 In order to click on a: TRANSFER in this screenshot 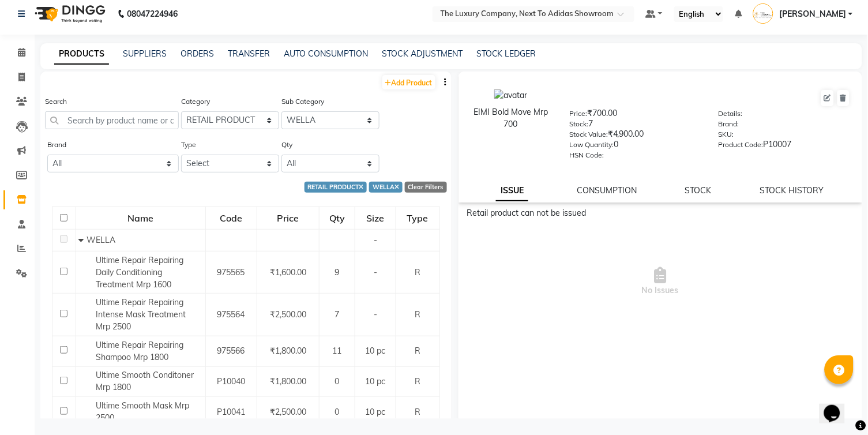, I will do `click(249, 54)`.